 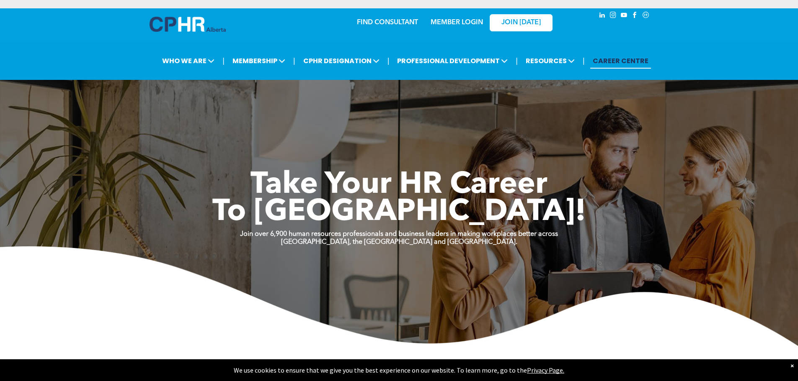 What do you see at coordinates (456, 23) in the screenshot?
I see `a: MEMBER LOGIN` at bounding box center [456, 23].